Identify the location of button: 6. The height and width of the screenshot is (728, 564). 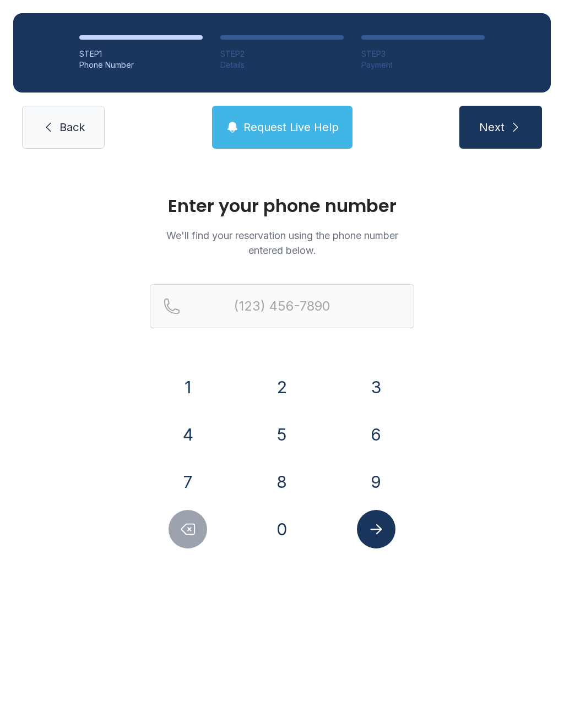
(376, 435).